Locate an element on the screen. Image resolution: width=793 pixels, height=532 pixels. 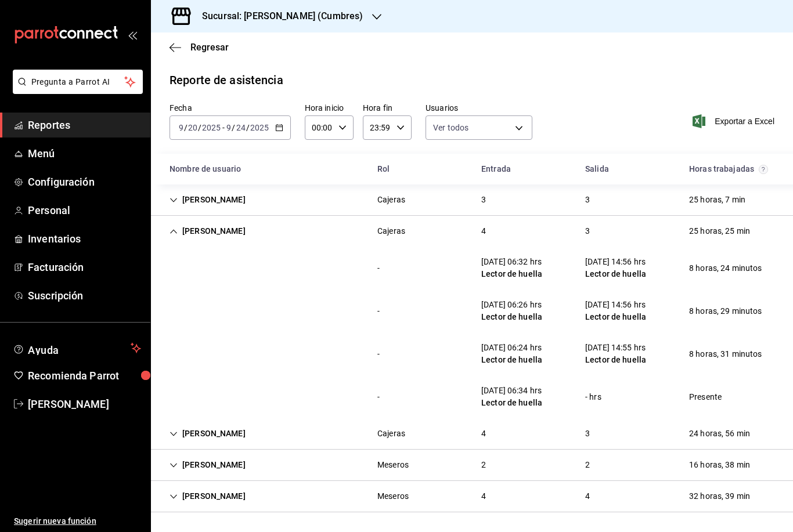
svg: El total de horas trabajadas por usuario es el resultado de la suma redondeada del registro de ho... is located at coordinates (764, 169).